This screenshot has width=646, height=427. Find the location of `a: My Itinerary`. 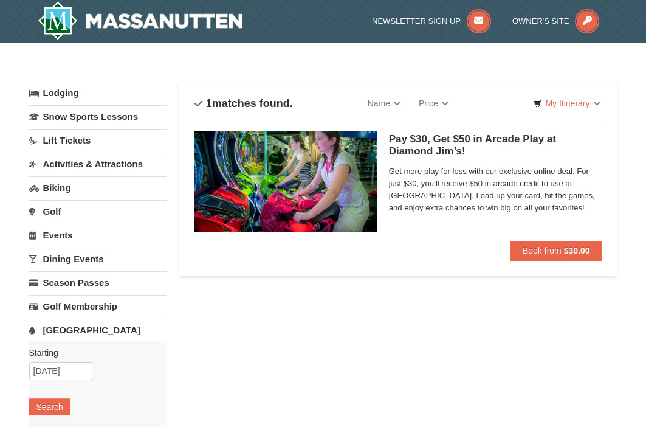

a: My Itinerary is located at coordinates (566, 103).